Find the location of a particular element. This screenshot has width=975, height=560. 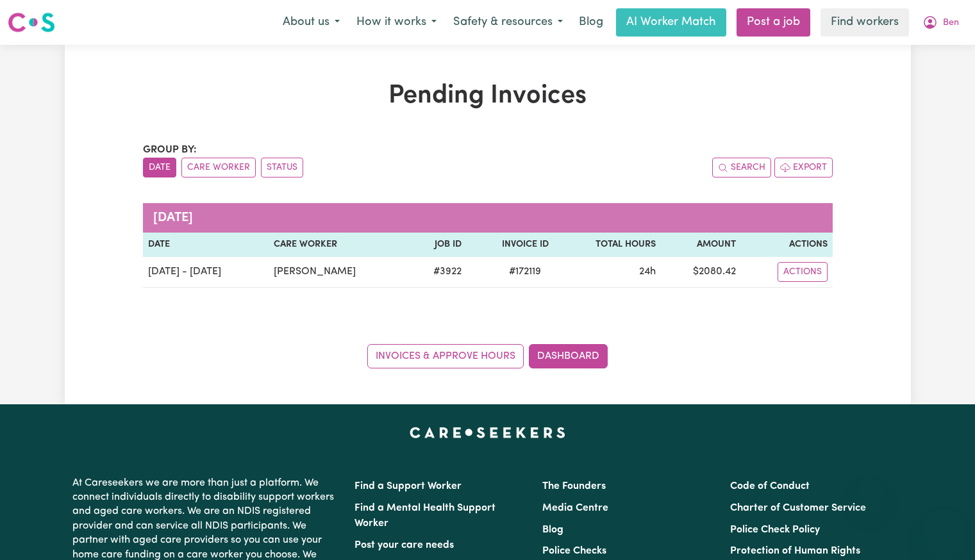

a: Protection of Human Rights is located at coordinates (794, 551).